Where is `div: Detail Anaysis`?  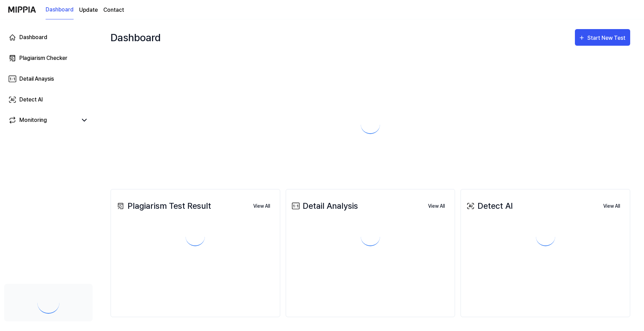 div: Detail Anaysis is located at coordinates (37, 79).